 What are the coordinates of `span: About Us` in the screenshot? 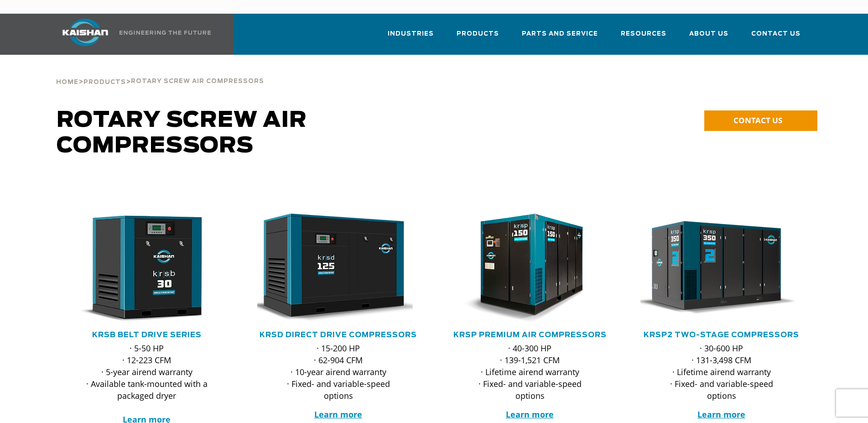 It's located at (709, 34).